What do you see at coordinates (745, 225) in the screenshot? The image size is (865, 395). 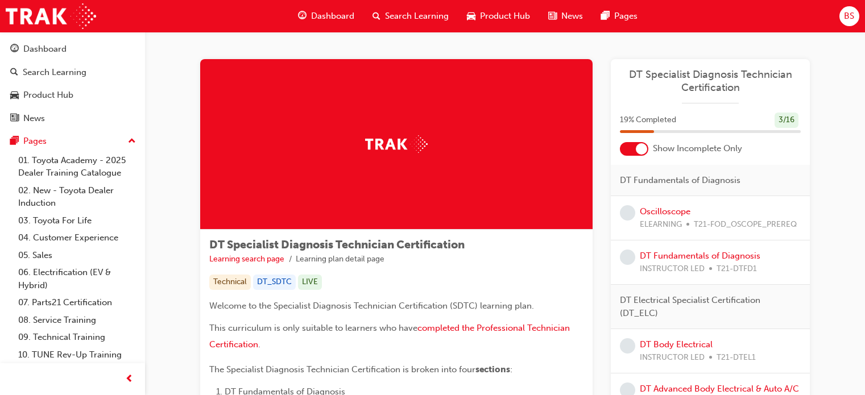 I see `span: T21-FOD_OSCOPE_PREREQ` at bounding box center [745, 225].